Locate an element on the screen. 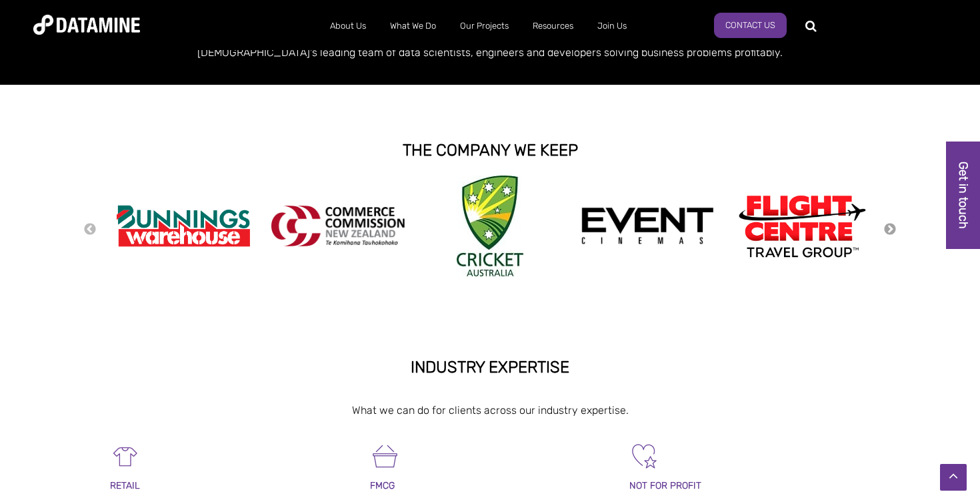 This screenshot has height=498, width=980. img: event cinemas is located at coordinates (648, 226).